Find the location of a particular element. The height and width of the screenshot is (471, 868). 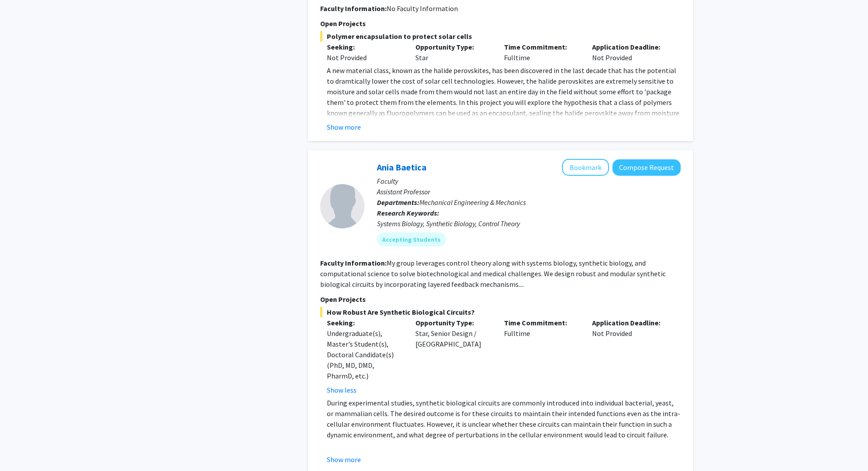

p: During experimental studies, synthetic biological circuits are commonly introduced into individua... is located at coordinates (503, 418).